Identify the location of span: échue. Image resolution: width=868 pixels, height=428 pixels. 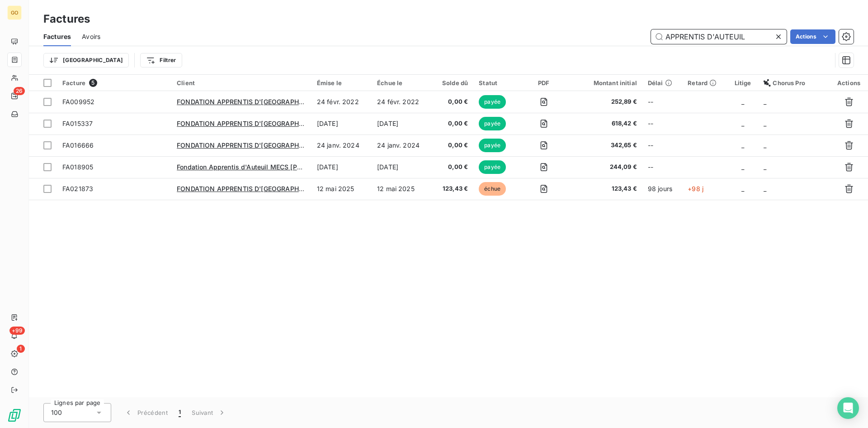
(493, 189).